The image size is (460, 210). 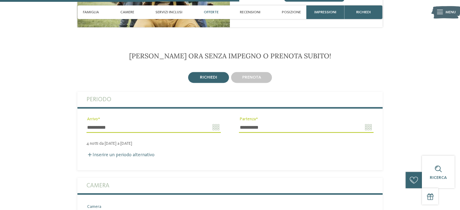 What do you see at coordinates (211, 12) in the screenshot?
I see `span: Offerte` at bounding box center [211, 12].